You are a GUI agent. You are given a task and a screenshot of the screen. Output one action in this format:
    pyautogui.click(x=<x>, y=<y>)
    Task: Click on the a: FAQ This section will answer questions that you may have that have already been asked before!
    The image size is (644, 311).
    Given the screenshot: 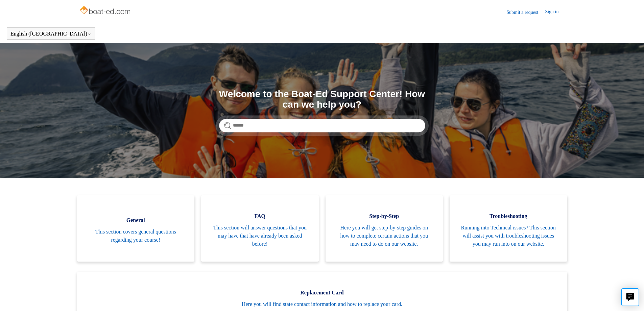 What is the action you would take?
    pyautogui.click(x=260, y=228)
    